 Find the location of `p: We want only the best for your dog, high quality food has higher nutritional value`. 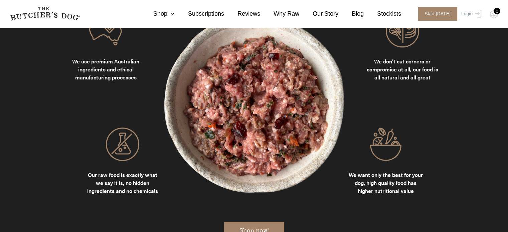

p: We want only the best for your dog, high quality food has higher nutritional value is located at coordinates (386, 183).